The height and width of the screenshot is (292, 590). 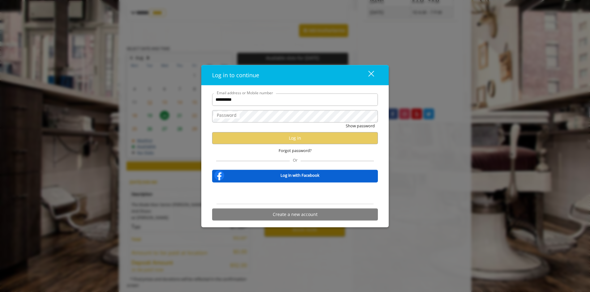 I want to click on img: facebook-logo, so click(x=219, y=175).